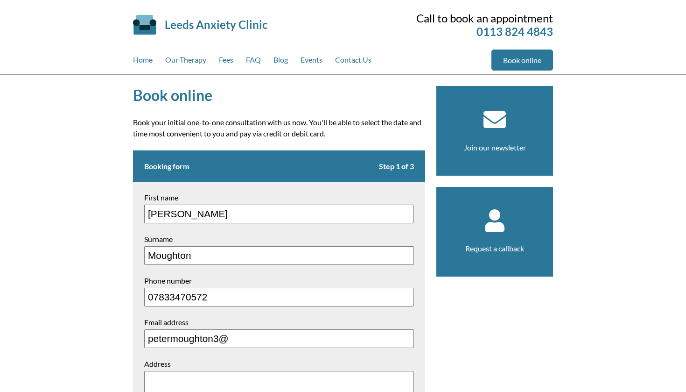 This screenshot has height=392, width=686. I want to click on label: Surname, so click(279, 239).